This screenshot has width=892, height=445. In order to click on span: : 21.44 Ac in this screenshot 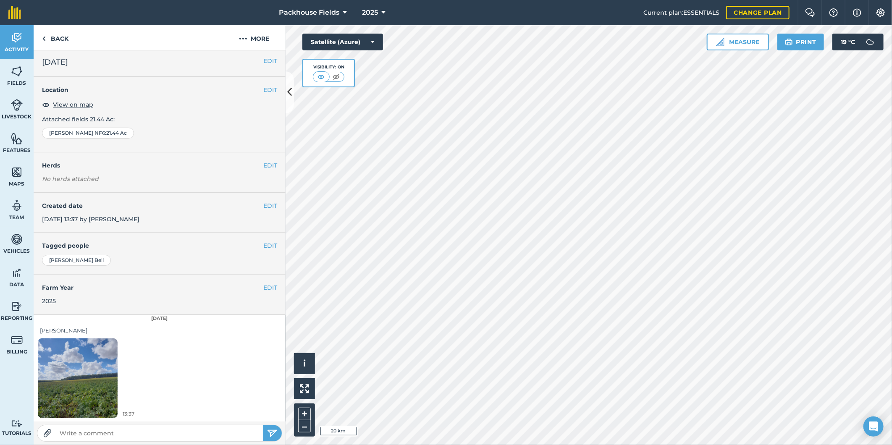, I will do `click(116, 133)`.